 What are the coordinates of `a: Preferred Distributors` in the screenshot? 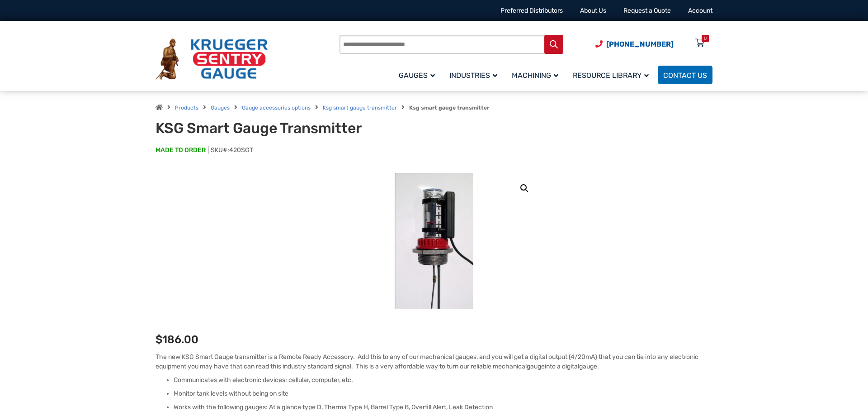 It's located at (532, 10).